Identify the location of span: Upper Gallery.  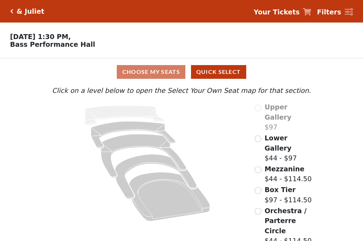
(278, 112).